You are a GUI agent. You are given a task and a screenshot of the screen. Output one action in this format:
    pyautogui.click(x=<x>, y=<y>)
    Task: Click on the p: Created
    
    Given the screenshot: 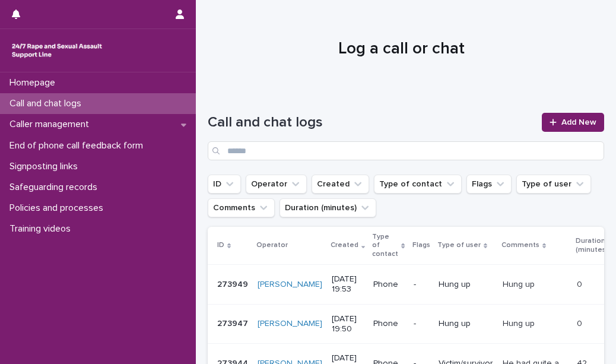 What is the action you would take?
    pyautogui.click(x=344, y=245)
    